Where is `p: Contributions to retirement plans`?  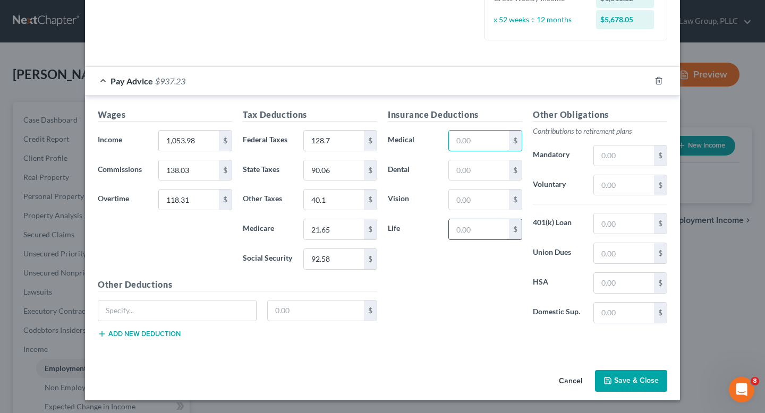
p: Contributions to retirement plans is located at coordinates (600, 131).